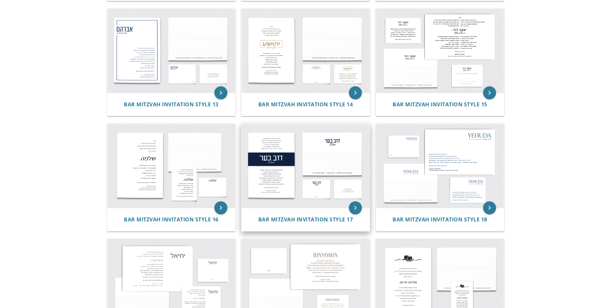 The height and width of the screenshot is (308, 616). What do you see at coordinates (171, 219) in the screenshot?
I see `a: Bar Mitzvah Invitation Style 16` at bounding box center [171, 219].